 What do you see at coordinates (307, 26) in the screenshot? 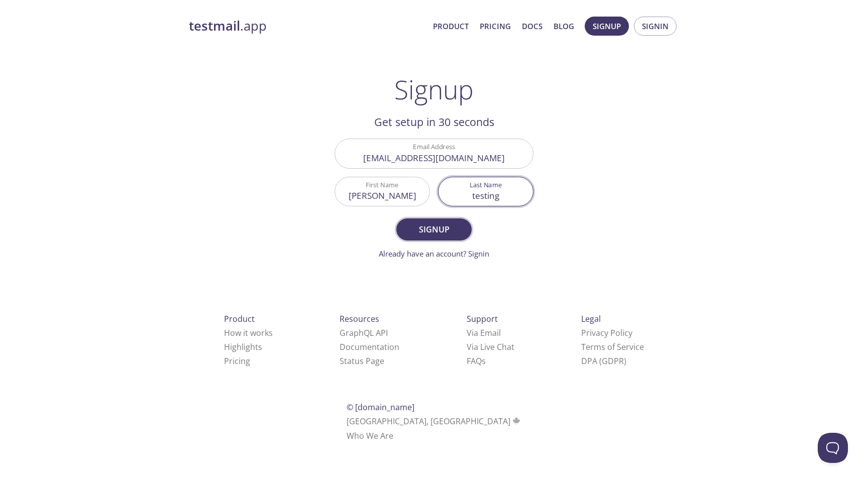
I see `a: testmail.app` at bounding box center [307, 26].